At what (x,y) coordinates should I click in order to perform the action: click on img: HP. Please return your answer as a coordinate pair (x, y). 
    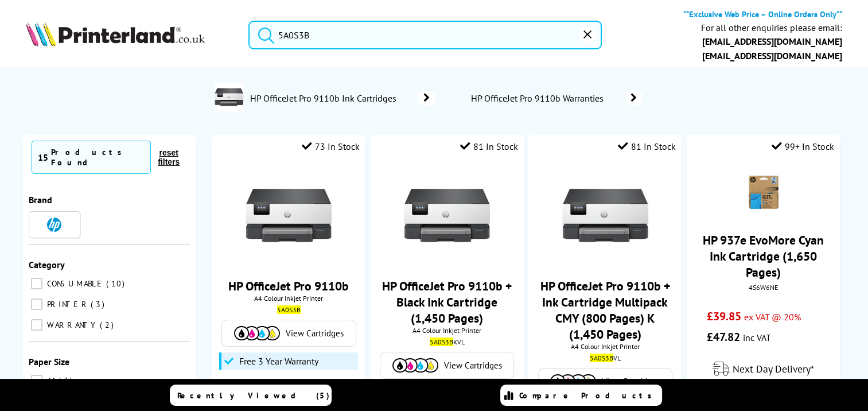
    Looking at the image, I should click on (54, 225).